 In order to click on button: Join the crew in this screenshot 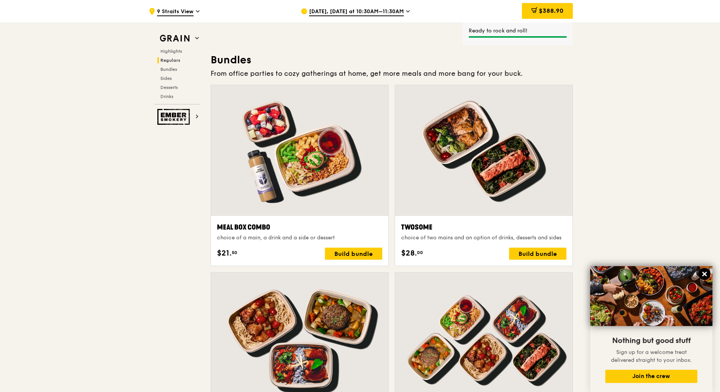, I will do `click(651, 377)`.